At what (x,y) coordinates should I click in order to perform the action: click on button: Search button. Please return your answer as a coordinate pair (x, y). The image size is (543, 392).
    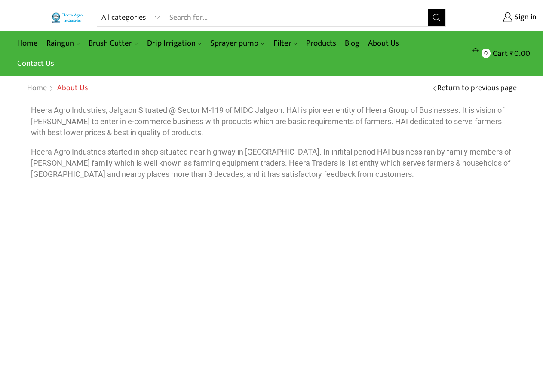
    Looking at the image, I should click on (437, 17).